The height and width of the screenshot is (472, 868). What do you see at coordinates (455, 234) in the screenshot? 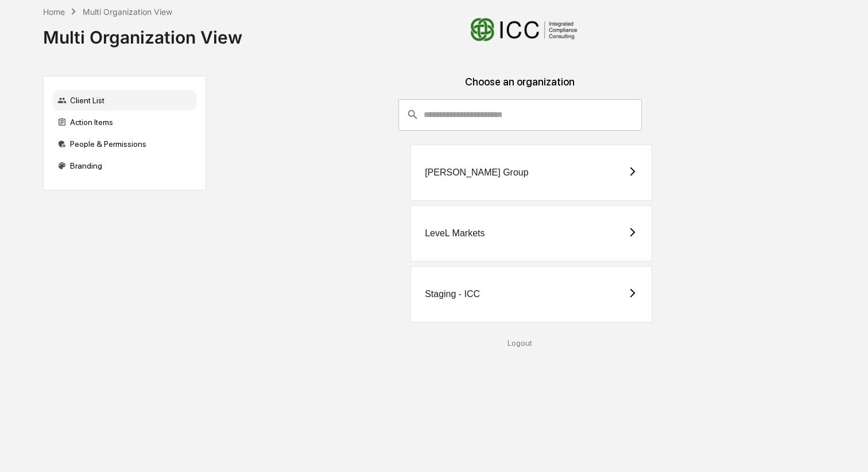
I see `div: LeveL Markets` at bounding box center [455, 234].